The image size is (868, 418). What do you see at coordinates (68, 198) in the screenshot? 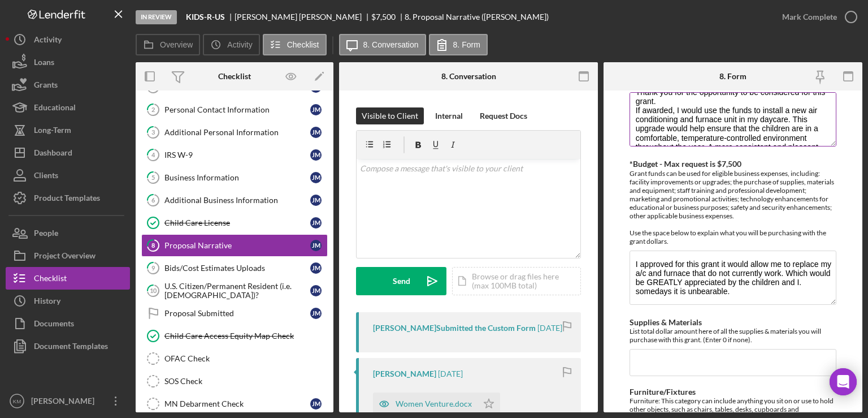
I see `button: Product Templates` at bounding box center [68, 198].